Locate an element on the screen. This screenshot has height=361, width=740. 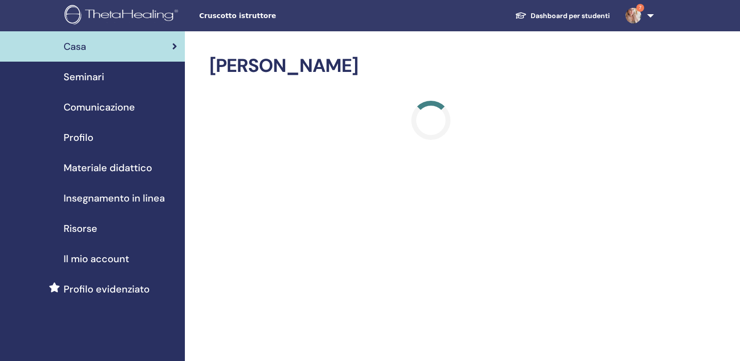
a: Dashboard per studenti is located at coordinates (563, 16).